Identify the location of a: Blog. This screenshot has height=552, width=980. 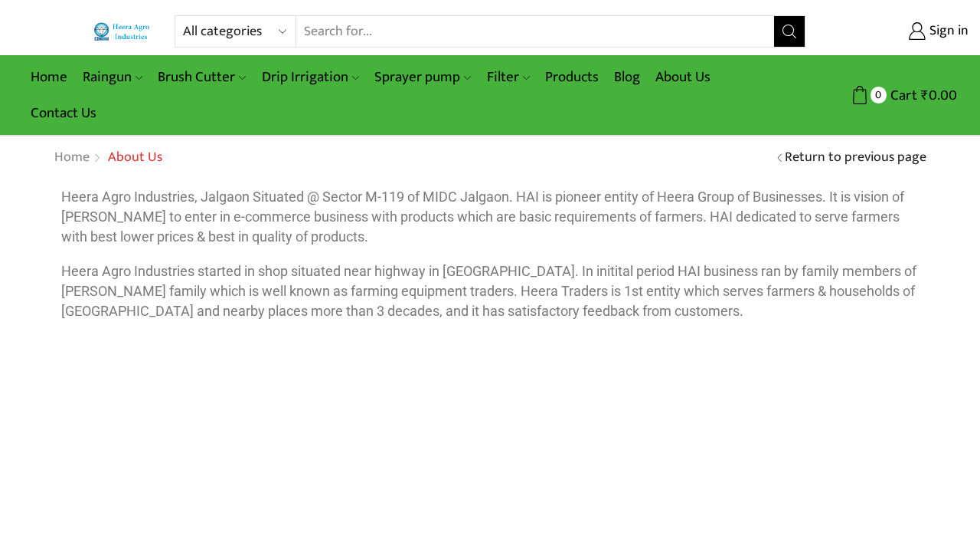
(627, 77).